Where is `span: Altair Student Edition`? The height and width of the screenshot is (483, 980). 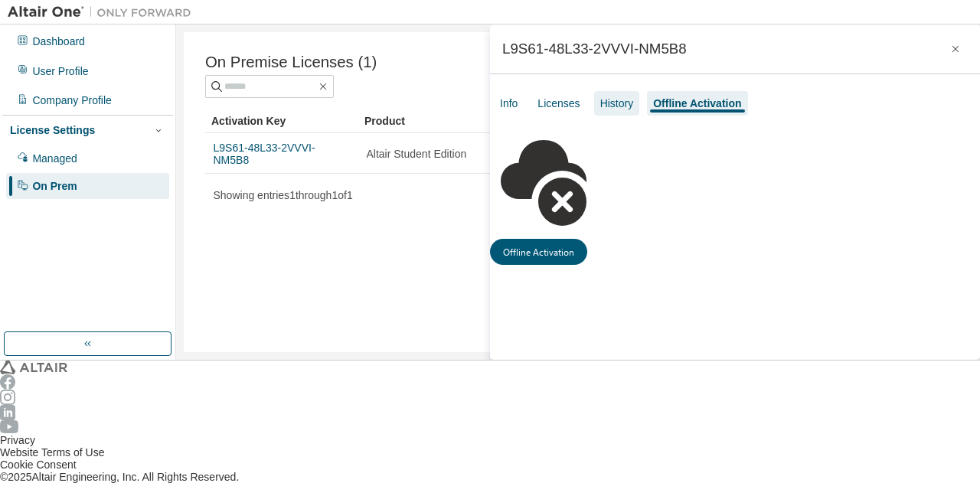 span: Altair Student Edition is located at coordinates (417, 154).